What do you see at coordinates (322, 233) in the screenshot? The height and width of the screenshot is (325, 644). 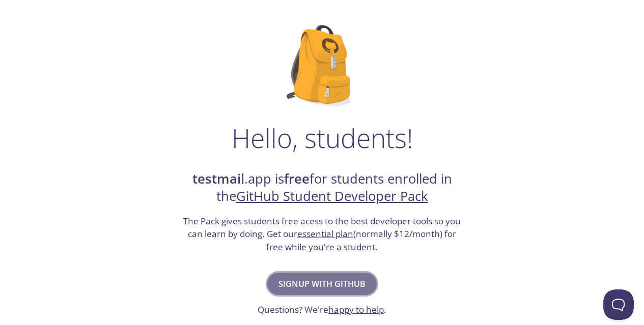 I see `h3: The Pack gives students free acess to the best developer tools so you can learn by doing. Get our...` at bounding box center [322, 233].